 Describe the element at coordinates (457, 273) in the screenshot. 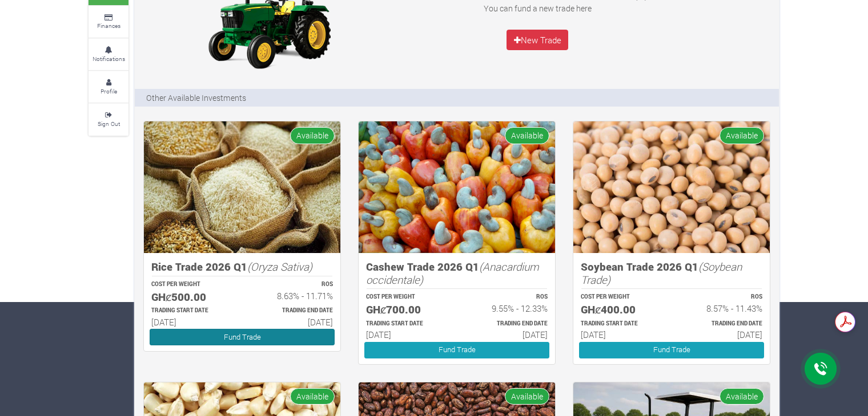

I see `h5: Cashew Trade 2026 Q1` at that location.